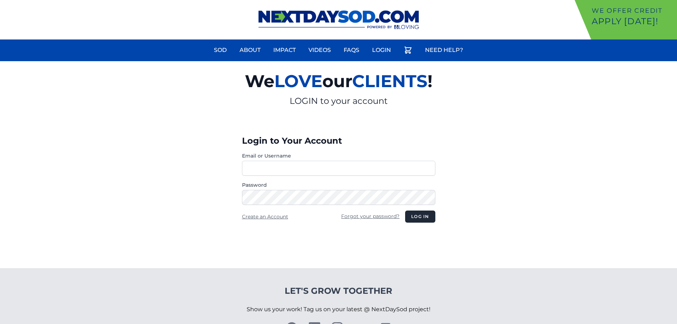 This screenshot has height=324, width=677. What do you see at coordinates (298, 81) in the screenshot?
I see `span: LOVE` at bounding box center [298, 81].